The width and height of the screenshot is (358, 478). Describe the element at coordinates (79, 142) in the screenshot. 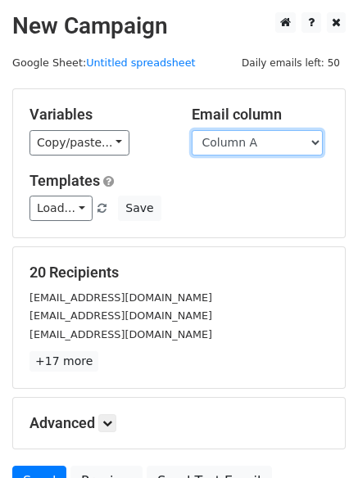

I see `a: Copy/paste...` at that location.